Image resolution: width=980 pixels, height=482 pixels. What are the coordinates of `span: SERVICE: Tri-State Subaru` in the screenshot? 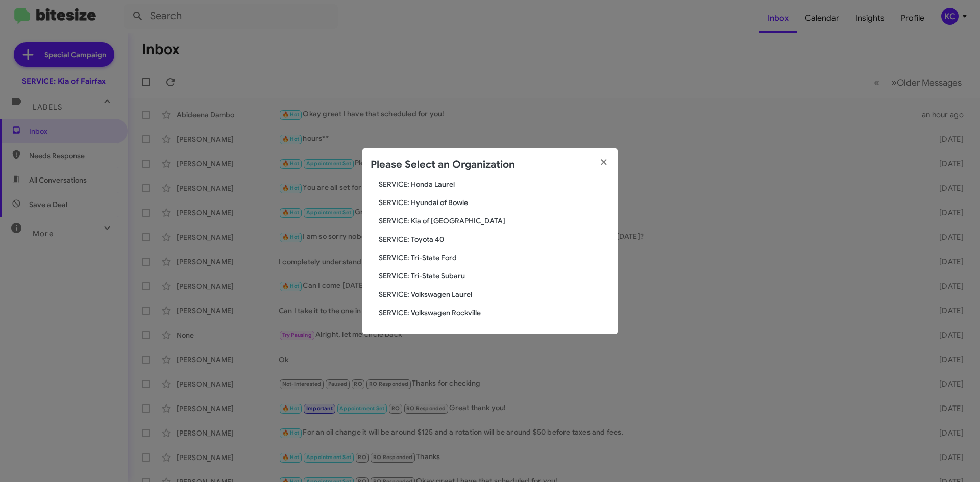 It's located at (494, 276).